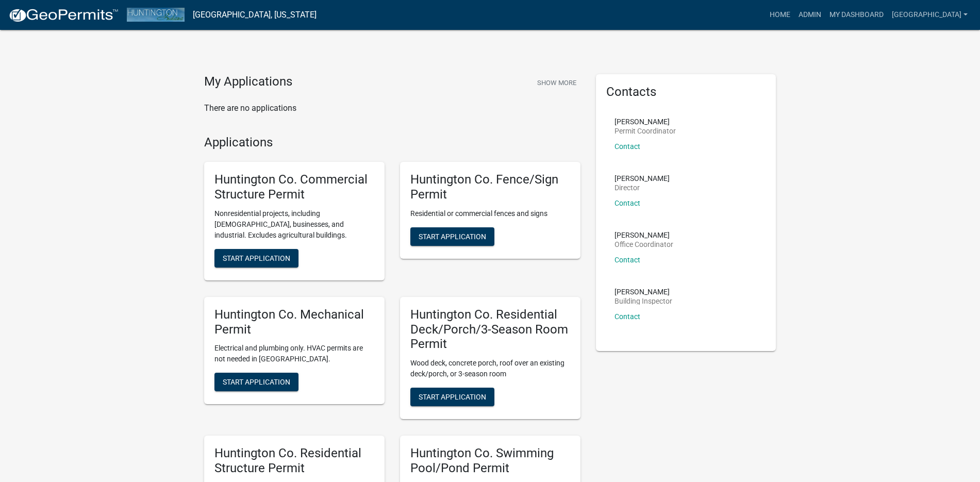  Describe the element at coordinates (780, 15) in the screenshot. I see `a: Home` at that location.